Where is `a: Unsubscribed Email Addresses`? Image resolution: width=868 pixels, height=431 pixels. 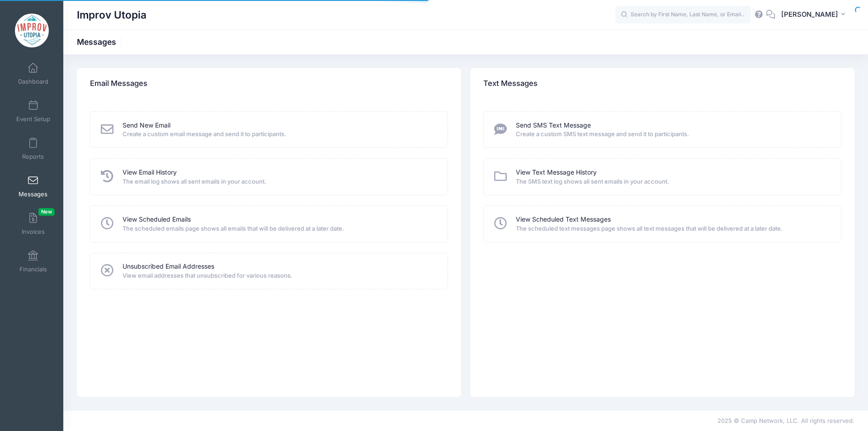 a: Unsubscribed Email Addresses is located at coordinates (168, 266).